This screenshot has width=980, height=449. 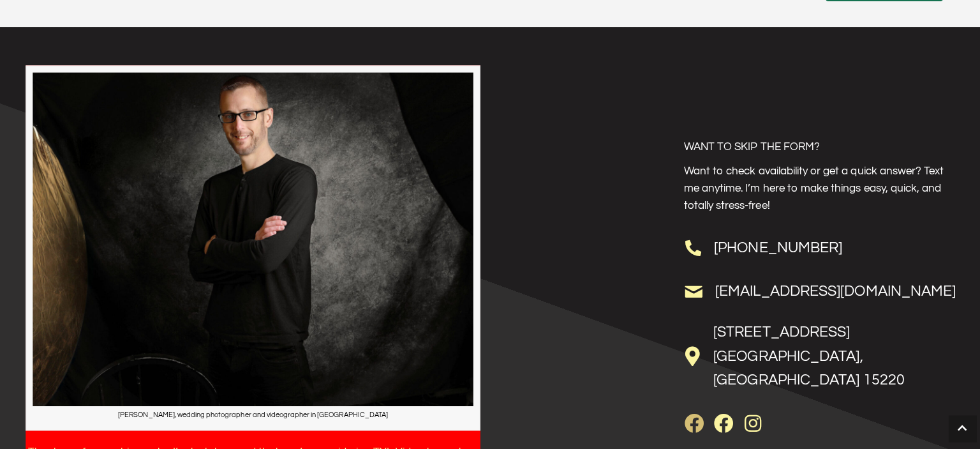 What do you see at coordinates (690, 421) in the screenshot?
I see `a: Facebook` at bounding box center [690, 421].